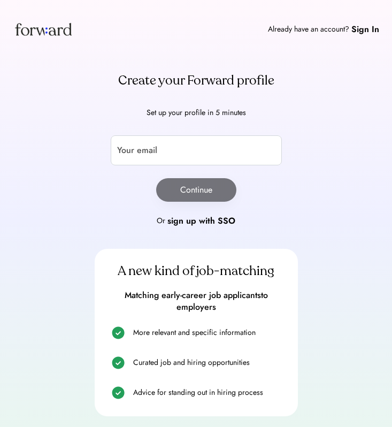 The image size is (392, 427). I want to click on div: Already have an account?, so click(309, 29).